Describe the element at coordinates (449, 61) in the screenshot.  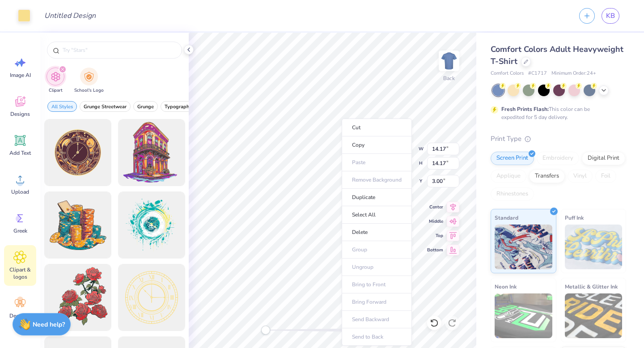
I see `img: Back` at that location.